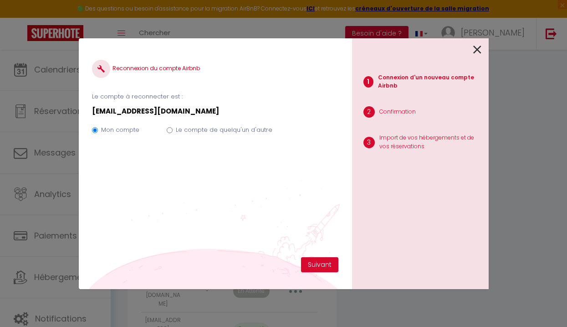 The width and height of the screenshot is (567, 327). Describe the element at coordinates (21, 17) in the screenshot. I see `button: Ouvrir le widget de chat LiveChat` at that location.